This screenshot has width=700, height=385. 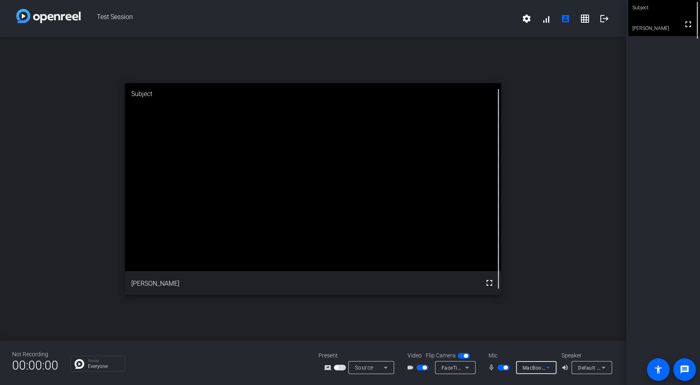 What do you see at coordinates (411, 367) in the screenshot?
I see `mat-icon: videocam_outline` at bounding box center [411, 367].